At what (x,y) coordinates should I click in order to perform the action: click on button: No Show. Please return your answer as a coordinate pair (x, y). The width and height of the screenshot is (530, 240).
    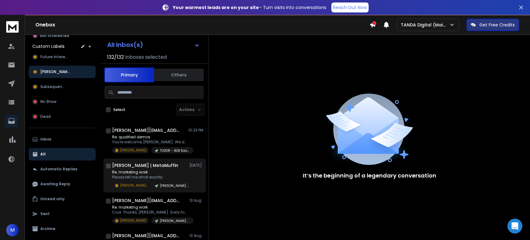
    Looking at the image, I should click on (62, 102).